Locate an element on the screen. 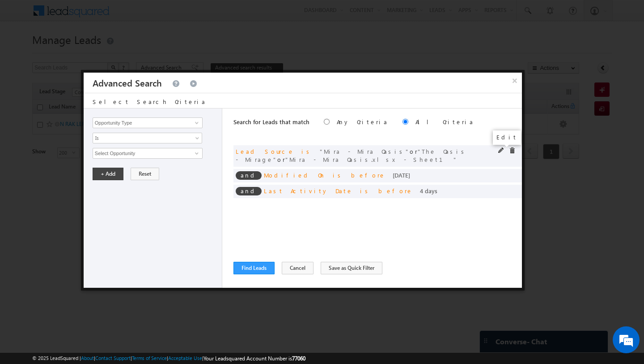  label: All Criteria is located at coordinates (445, 121).